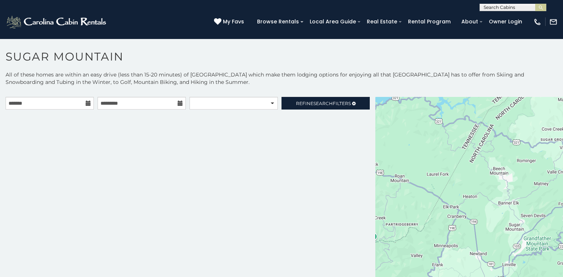 The width and height of the screenshot is (563, 277). I want to click on a: Browse Rentals, so click(278, 22).